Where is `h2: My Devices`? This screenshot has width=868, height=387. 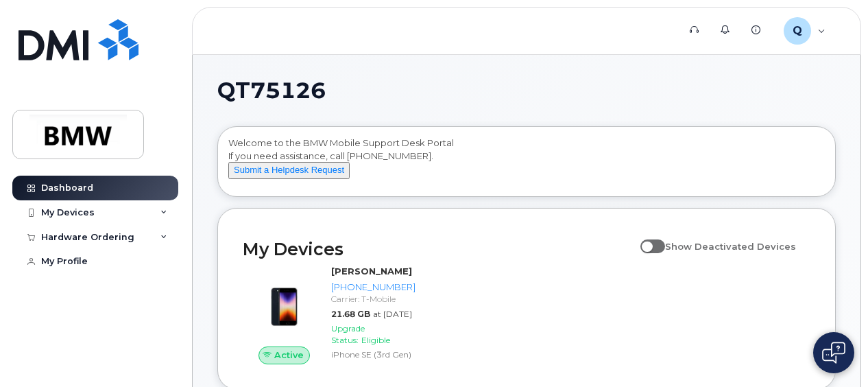 h2: My Devices is located at coordinates (438, 249).